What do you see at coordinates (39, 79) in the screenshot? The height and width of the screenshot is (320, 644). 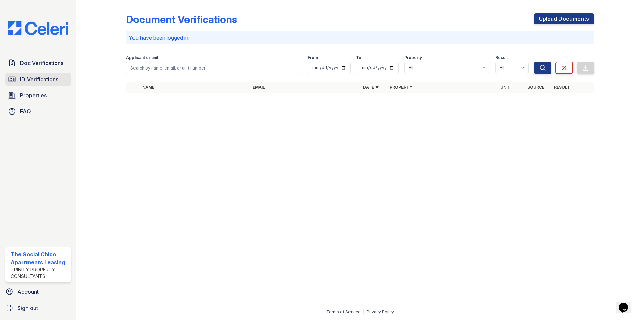 I see `span: ID Verifications` at bounding box center [39, 79].